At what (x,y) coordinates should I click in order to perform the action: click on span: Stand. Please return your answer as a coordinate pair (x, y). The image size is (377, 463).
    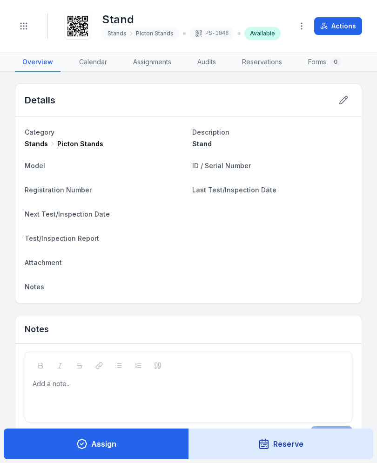
    Looking at the image, I should click on (202, 143).